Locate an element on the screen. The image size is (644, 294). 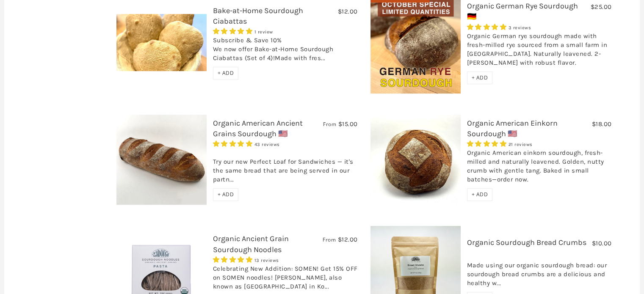
img: Organic American Einkorn Sourdough 🇺🇸 is located at coordinates (416, 160).